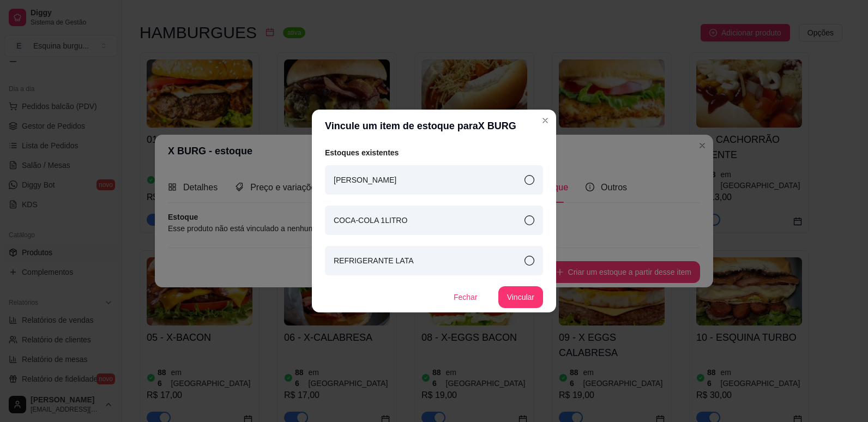 This screenshot has height=422, width=868. What do you see at coordinates (434, 153) in the screenshot?
I see `article: Estoques existentes` at bounding box center [434, 153].